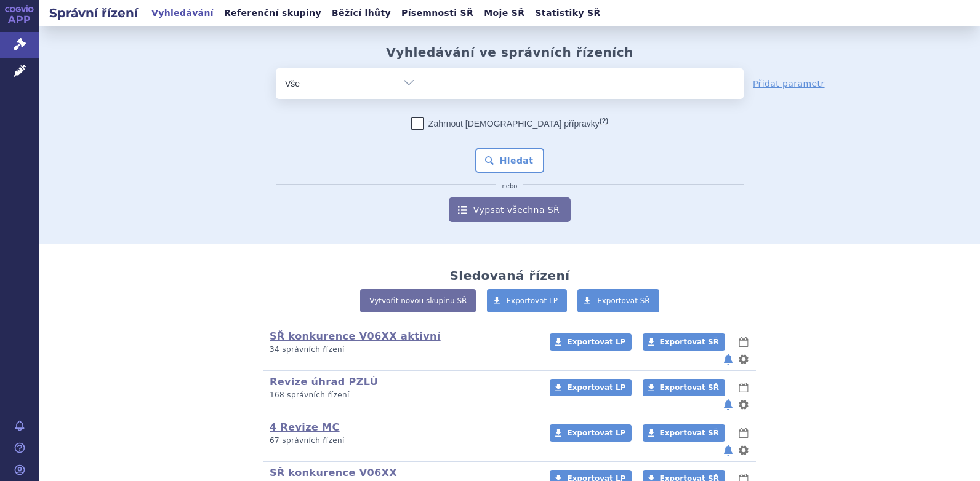 The image size is (980, 481). What do you see at coordinates (324, 381) in the screenshot?
I see `a: Revize úhrad PZLÚ` at bounding box center [324, 381].